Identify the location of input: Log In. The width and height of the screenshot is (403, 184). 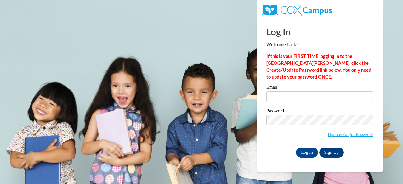
(307, 153).